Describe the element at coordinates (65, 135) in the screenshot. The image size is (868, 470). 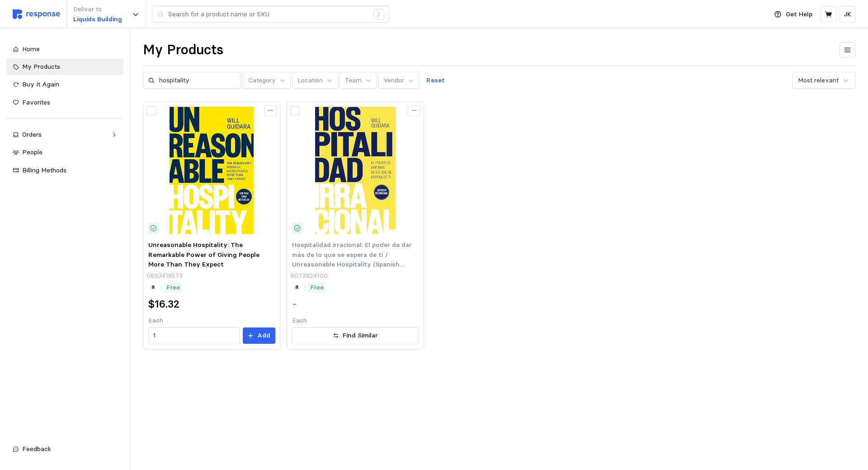
I see `div: Orders` at that location.